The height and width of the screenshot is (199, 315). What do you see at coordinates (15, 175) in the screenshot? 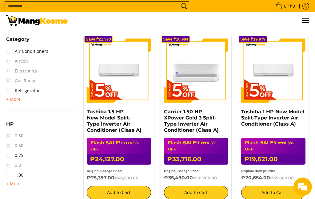
I see `a: 1.00` at bounding box center [15, 175].